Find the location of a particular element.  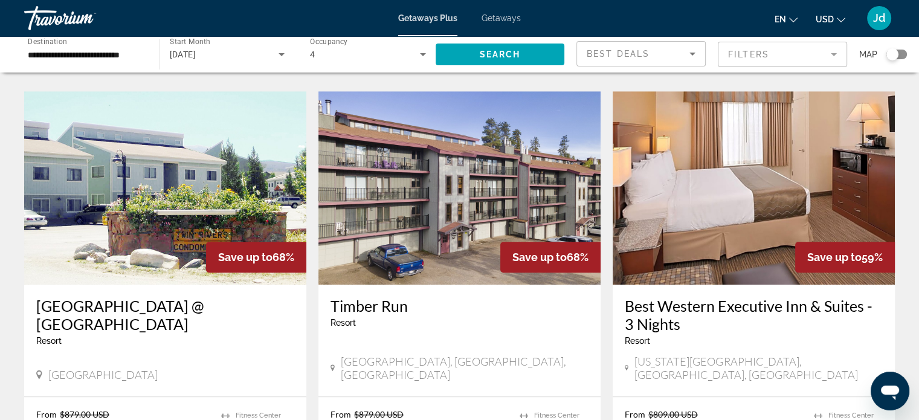

span: 4 is located at coordinates (312, 54).